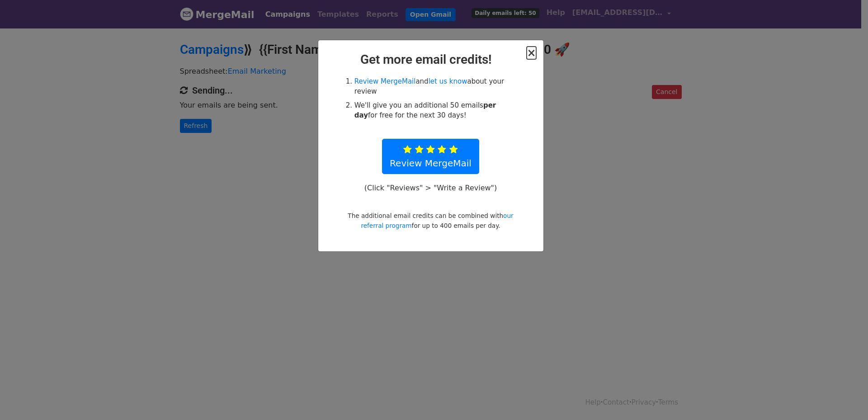 This screenshot has height=420, width=868. I want to click on div: Chat Widget, so click(845, 399).